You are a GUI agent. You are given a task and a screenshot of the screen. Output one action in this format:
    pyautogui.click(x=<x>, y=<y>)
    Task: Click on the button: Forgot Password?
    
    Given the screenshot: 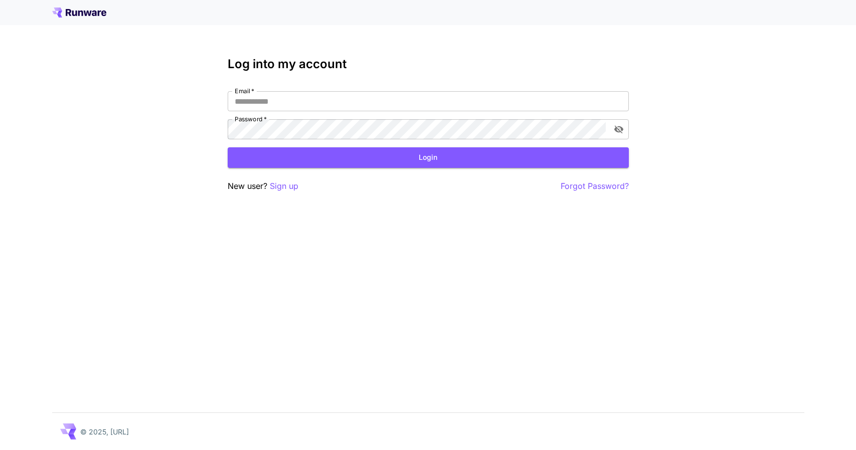 What is the action you would take?
    pyautogui.click(x=595, y=186)
    